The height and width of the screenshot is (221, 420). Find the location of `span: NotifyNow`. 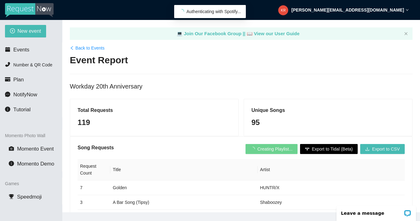

span: NotifyNow is located at coordinates (25, 94).